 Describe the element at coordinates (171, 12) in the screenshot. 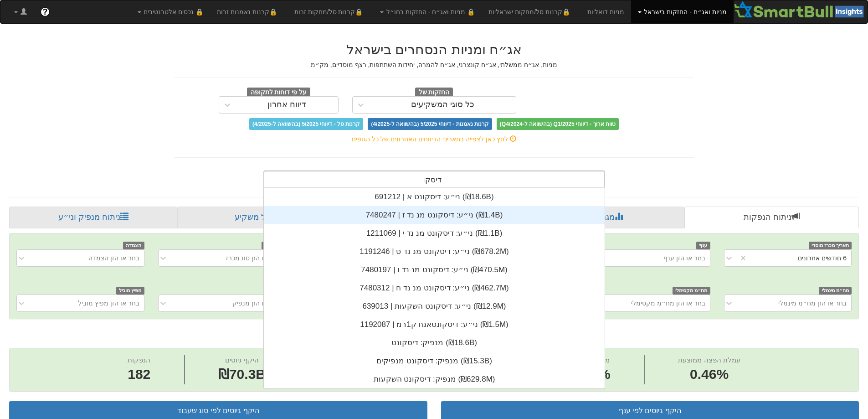

I see `a: 🔒 נכסים אלטרנטיבים` at that location.